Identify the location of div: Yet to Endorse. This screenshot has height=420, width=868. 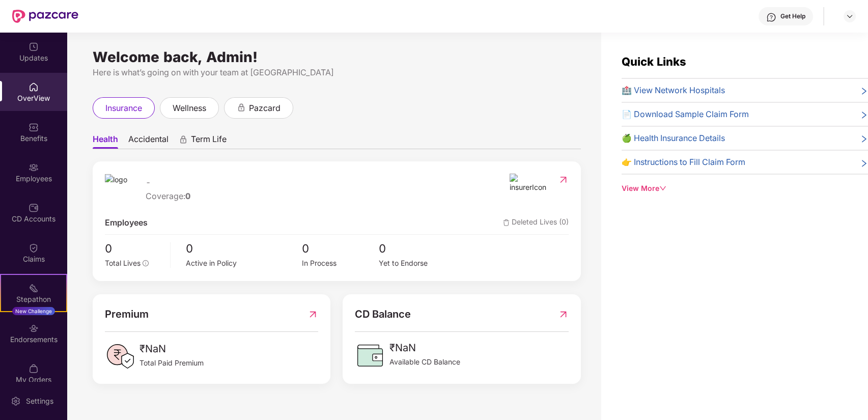
(418, 263).